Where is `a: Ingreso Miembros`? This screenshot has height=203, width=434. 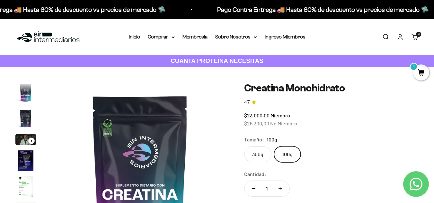
a: Ingreso Miembros is located at coordinates (285, 37).